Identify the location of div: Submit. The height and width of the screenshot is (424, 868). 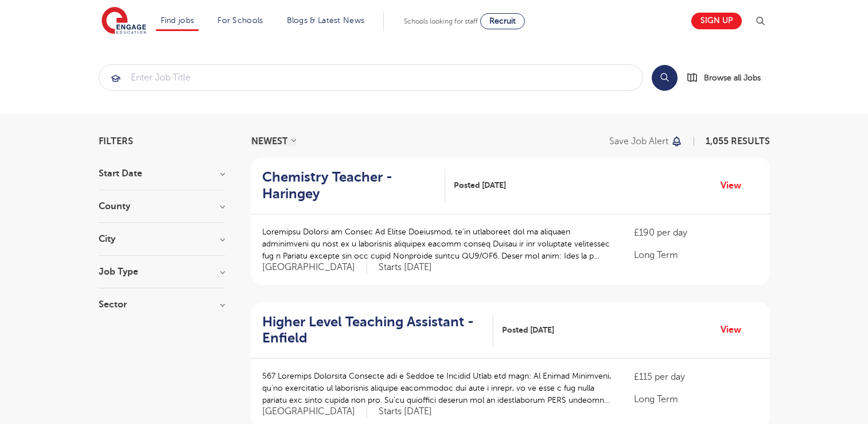
(371, 77).